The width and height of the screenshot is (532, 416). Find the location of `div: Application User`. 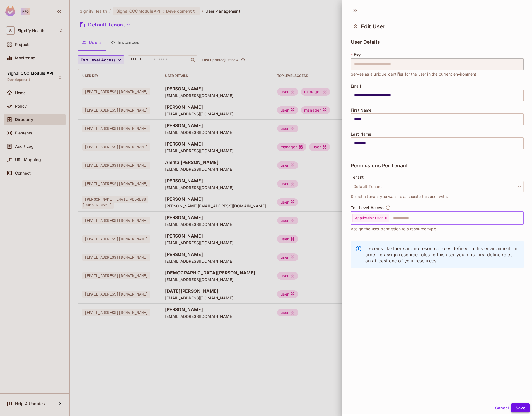

div: Application User is located at coordinates (371, 218).